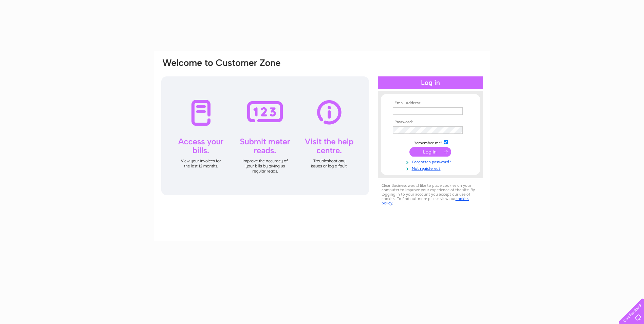  What do you see at coordinates (430, 194) in the screenshot?
I see `div: Clear Business would like to place cookies on your computer to improve your experience of the sit...` at bounding box center [430, 194].